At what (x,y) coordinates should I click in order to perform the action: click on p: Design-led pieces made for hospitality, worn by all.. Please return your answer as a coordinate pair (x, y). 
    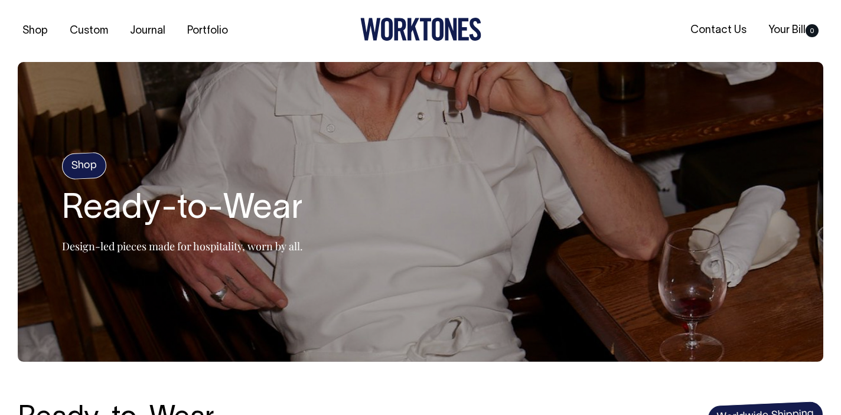
    Looking at the image, I should click on (182, 246).